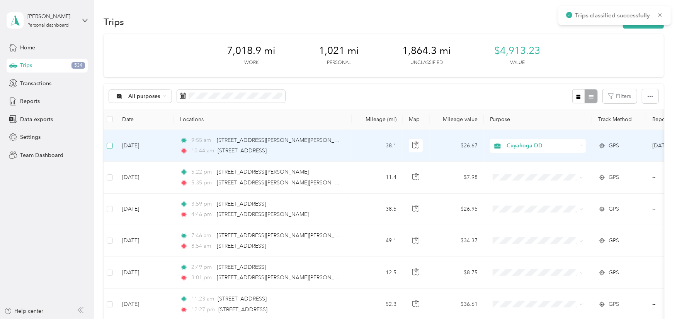 This screenshot has height=319, width=677. Describe the element at coordinates (202, 141) in the screenshot. I see `span: 9:55 am` at that location.